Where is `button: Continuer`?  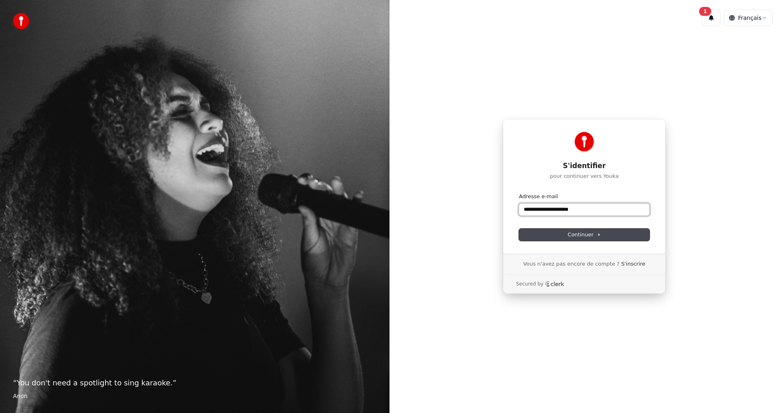 button: Continuer is located at coordinates (584, 235).